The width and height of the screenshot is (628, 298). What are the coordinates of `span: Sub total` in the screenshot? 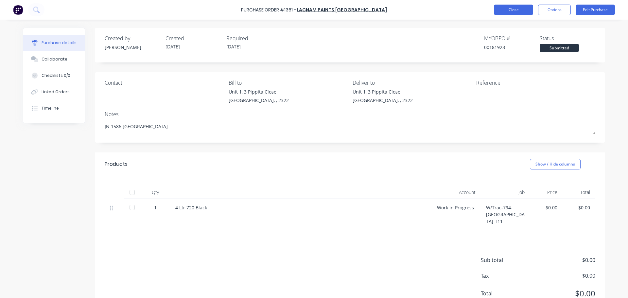 It's located at (506, 260).